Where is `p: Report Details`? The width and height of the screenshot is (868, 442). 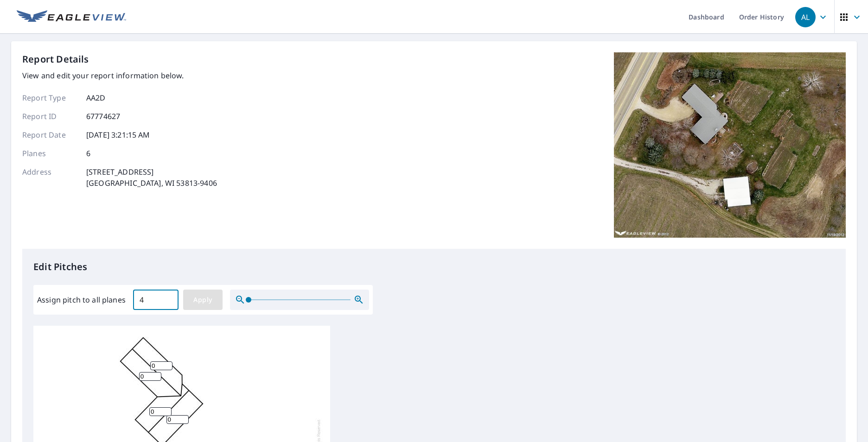
p: Report Details is located at coordinates (56, 59).